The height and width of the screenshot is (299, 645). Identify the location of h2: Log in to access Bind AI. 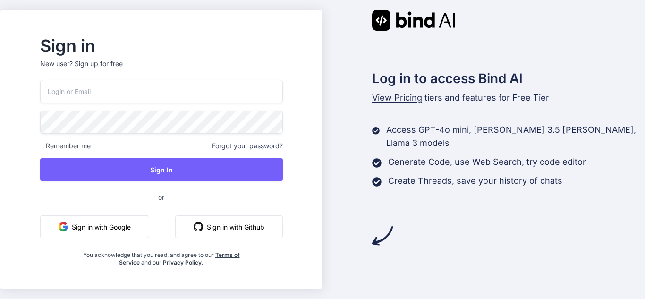
(509, 78).